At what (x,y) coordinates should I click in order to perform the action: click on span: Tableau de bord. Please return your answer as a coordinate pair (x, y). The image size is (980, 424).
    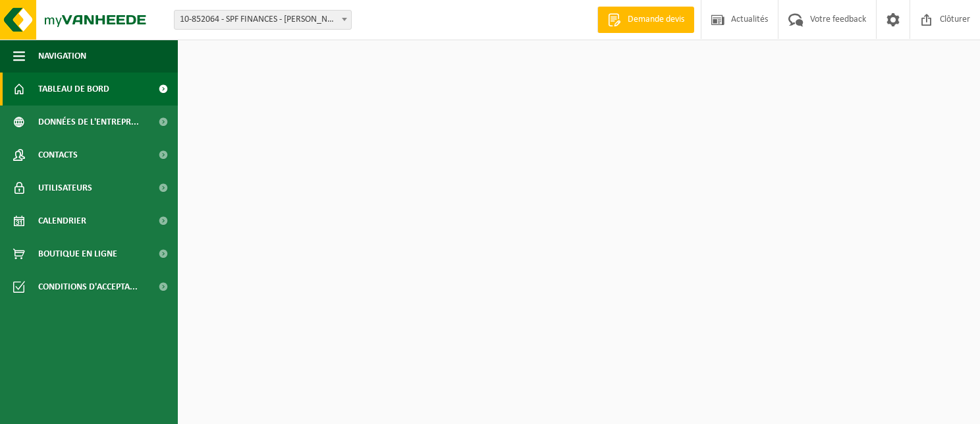
    Looking at the image, I should click on (74, 89).